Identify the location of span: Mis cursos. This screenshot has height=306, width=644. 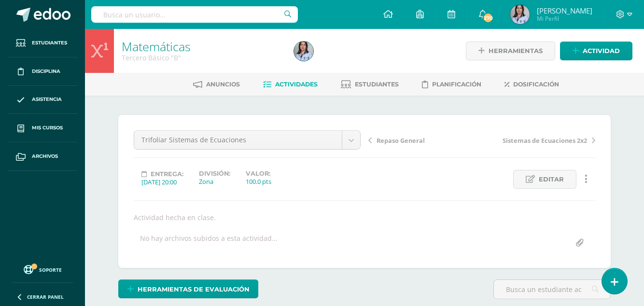
(48, 128).